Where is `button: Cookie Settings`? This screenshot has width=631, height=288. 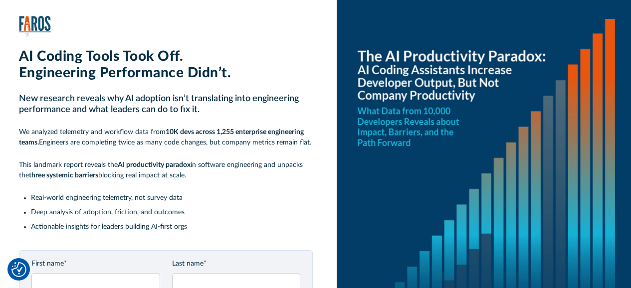 button: Cookie Settings is located at coordinates (19, 270).